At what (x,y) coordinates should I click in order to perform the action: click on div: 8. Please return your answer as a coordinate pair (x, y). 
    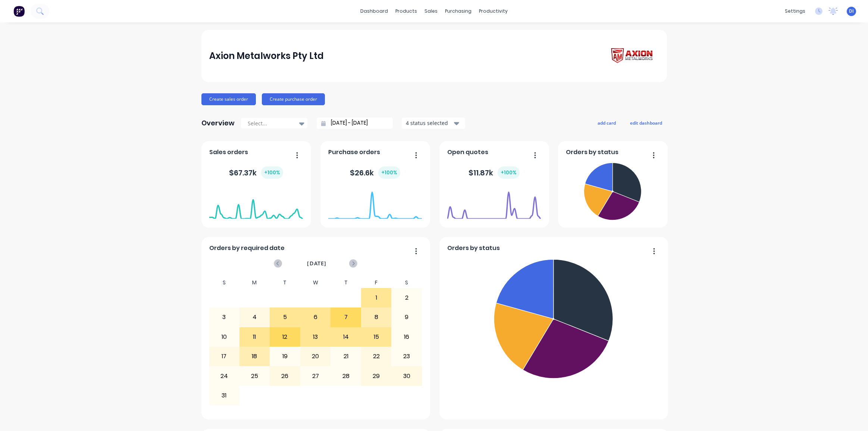
    Looking at the image, I should click on (377, 317).